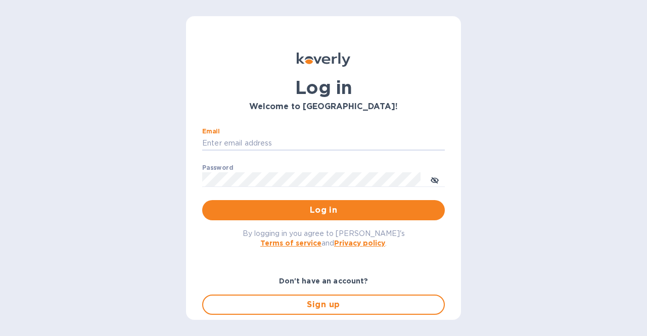  Describe the element at coordinates (291, 243) in the screenshot. I see `b: Terms of service` at that location.